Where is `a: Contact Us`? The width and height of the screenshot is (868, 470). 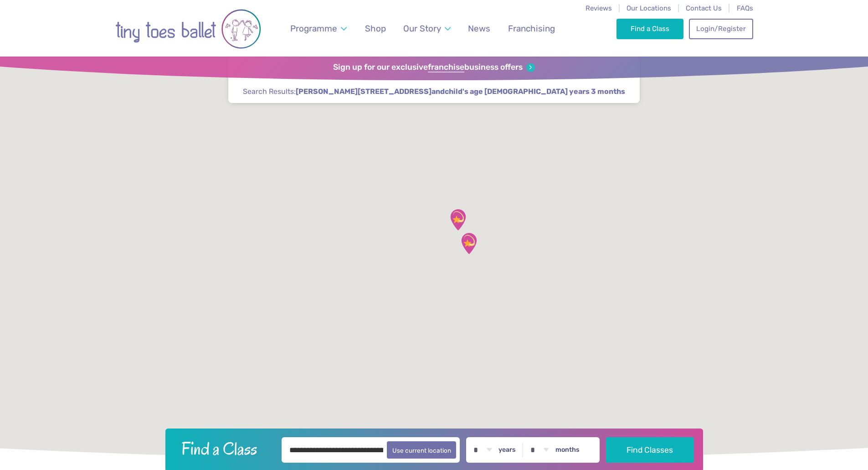
a: Contact Us is located at coordinates (703, 8).